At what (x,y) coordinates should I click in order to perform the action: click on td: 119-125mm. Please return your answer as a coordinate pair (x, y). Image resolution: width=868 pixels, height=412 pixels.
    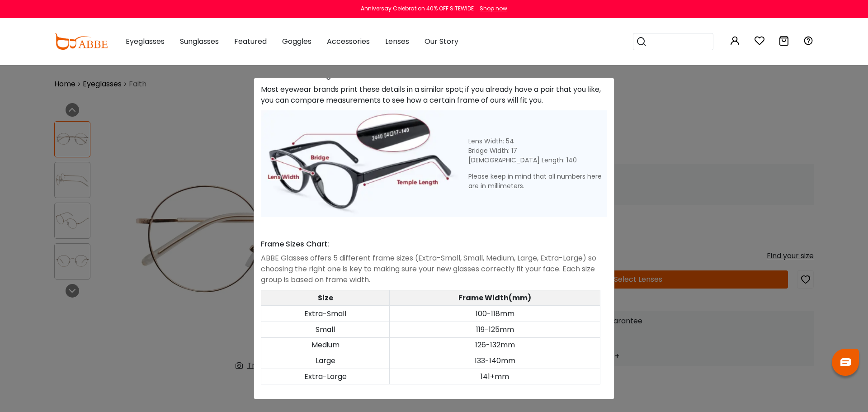
    Looking at the image, I should click on (495, 329).